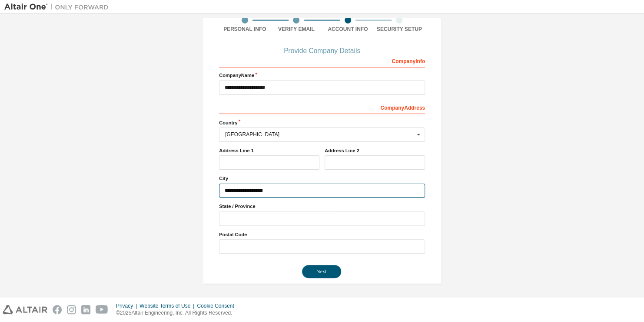 Image resolution: width=644 pixels, height=322 pixels. I want to click on img: linkedin.svg, so click(86, 309).